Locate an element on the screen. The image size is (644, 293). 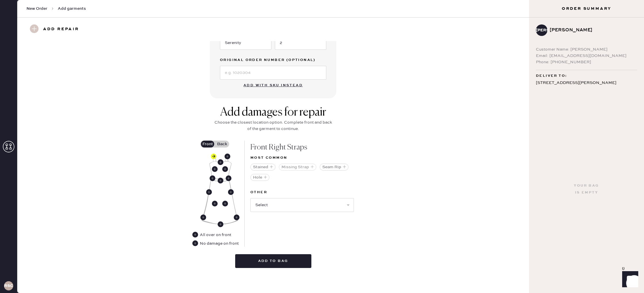
div: Front Left Body is located at coordinates (225, 169).